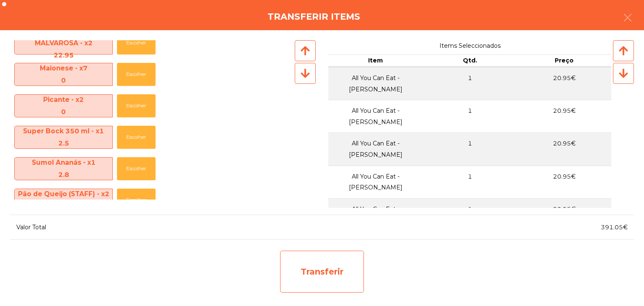 The image size is (644, 306). I want to click on span: Items Seleccionados, so click(469, 46).